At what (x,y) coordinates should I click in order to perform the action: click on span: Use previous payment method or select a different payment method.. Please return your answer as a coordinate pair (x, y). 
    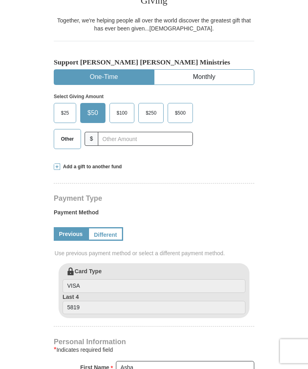
    Looking at the image, I should click on (155, 254).